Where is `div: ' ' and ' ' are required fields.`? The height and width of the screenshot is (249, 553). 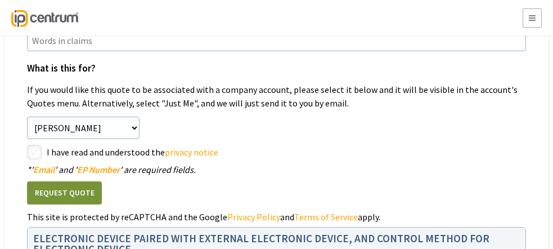 div: ' ' and ' ' are required fields. is located at coordinates (276, 169).